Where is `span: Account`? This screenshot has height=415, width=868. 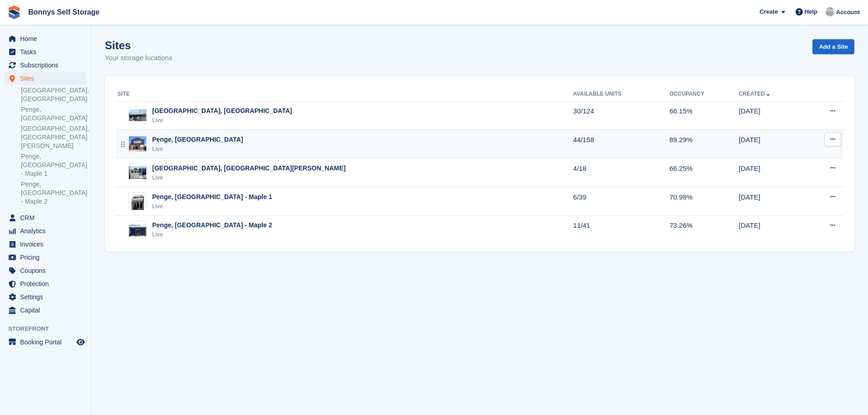 span: Account is located at coordinates (847, 12).